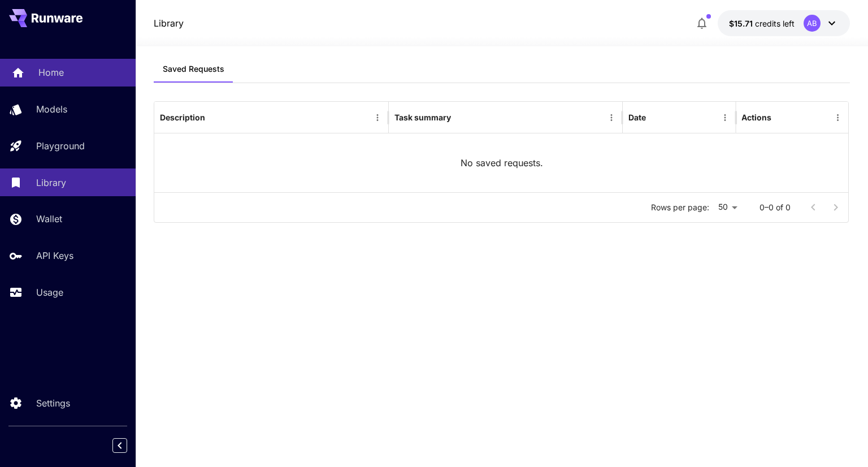 The height and width of the screenshot is (467, 868). I want to click on p: Home, so click(51, 73).